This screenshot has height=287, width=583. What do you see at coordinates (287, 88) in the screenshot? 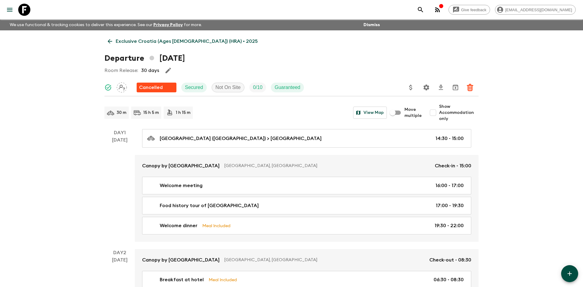
I see `p: Guaranteed` at bounding box center [287, 88].